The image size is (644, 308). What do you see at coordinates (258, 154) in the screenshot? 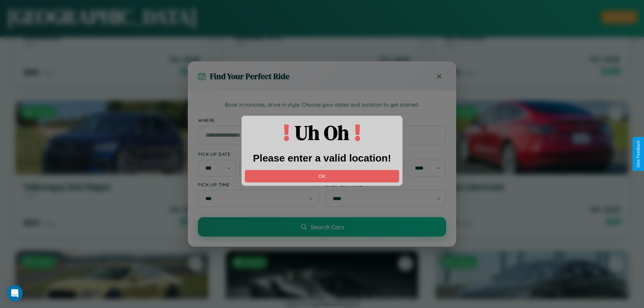
I see `label: Pick-up Date` at bounding box center [258, 154].